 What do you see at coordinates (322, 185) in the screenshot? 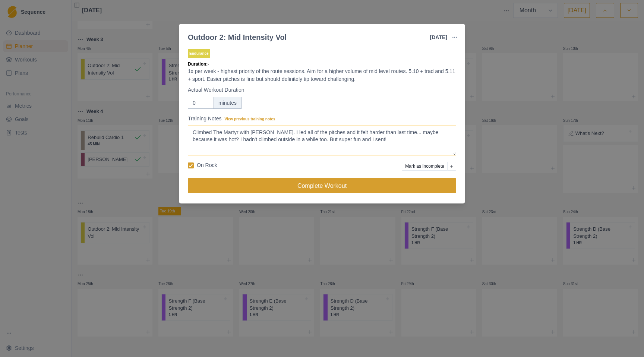
I see `button: Complete Workout` at bounding box center [322, 185].